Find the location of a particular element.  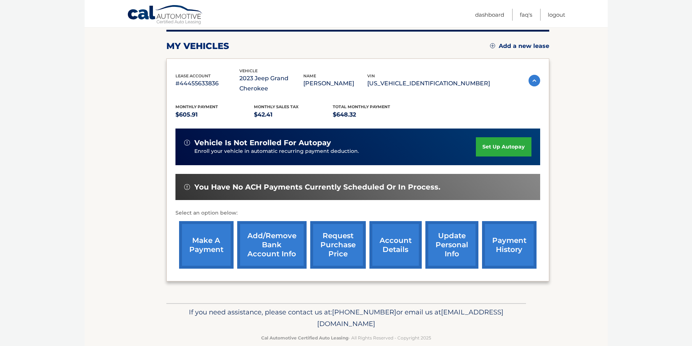

a: request purchase price is located at coordinates (338, 245).